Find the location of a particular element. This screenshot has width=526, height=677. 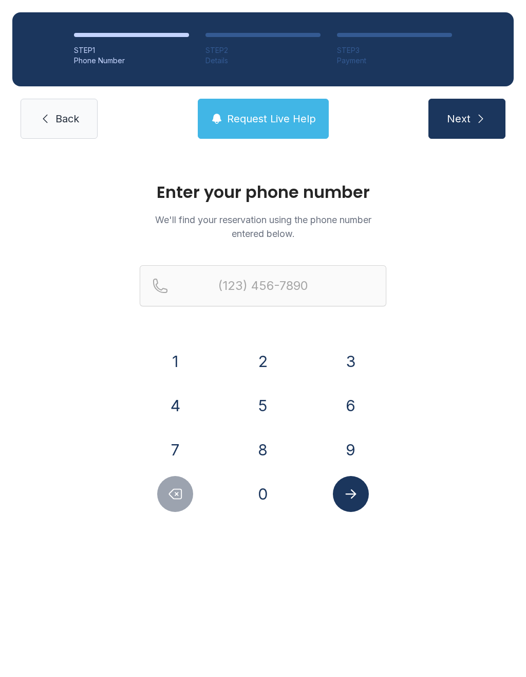

button: 5 is located at coordinates (263, 406).